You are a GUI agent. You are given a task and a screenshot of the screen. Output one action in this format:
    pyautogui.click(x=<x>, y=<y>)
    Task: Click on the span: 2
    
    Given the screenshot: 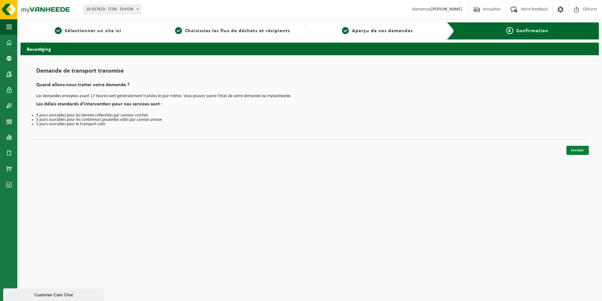 What is the action you would take?
    pyautogui.click(x=179, y=31)
    